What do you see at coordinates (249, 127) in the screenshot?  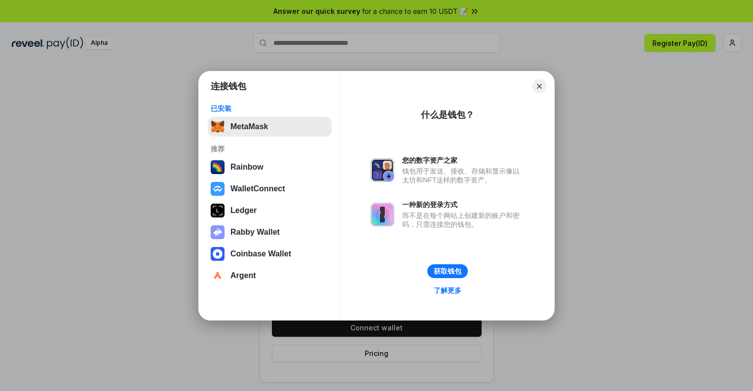 I see `div: MetaMask` at bounding box center [249, 127].